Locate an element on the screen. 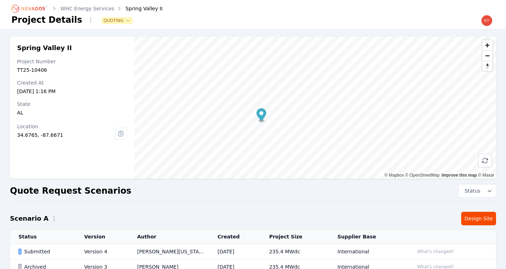 The height and width of the screenshot is (269, 506). a: OpenStreetMap is located at coordinates (423, 175).